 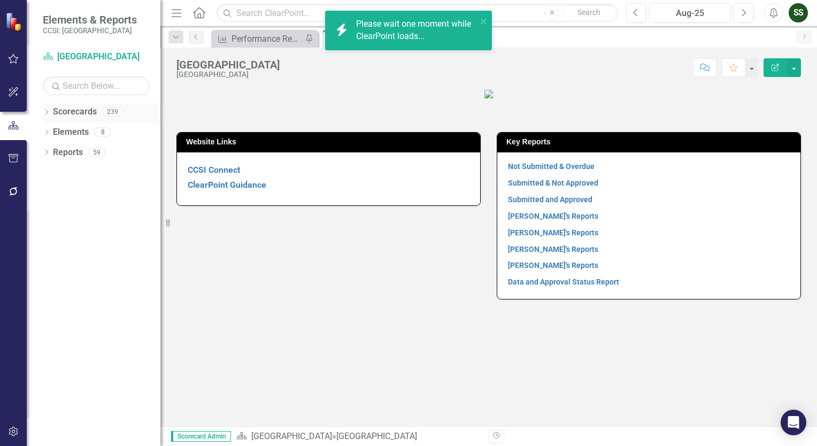 I want to click on div: 59, so click(x=97, y=152).